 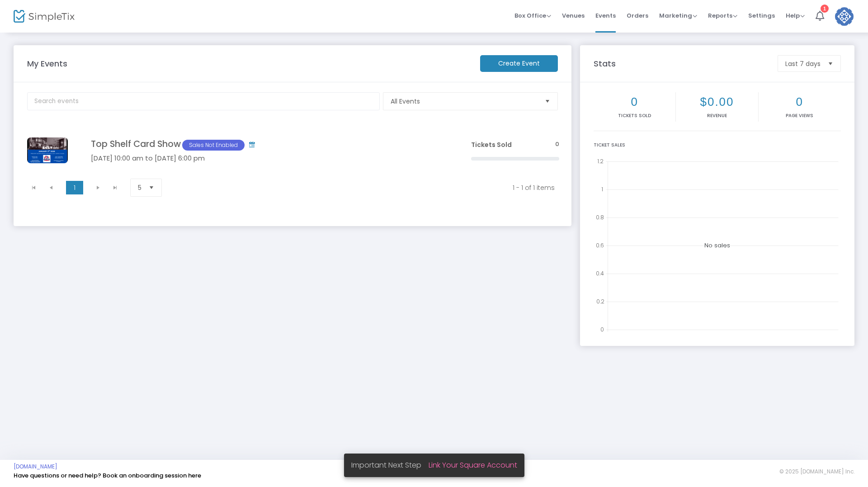 What do you see at coordinates (800, 115) in the screenshot?
I see `p: Page Views` at bounding box center [800, 115].